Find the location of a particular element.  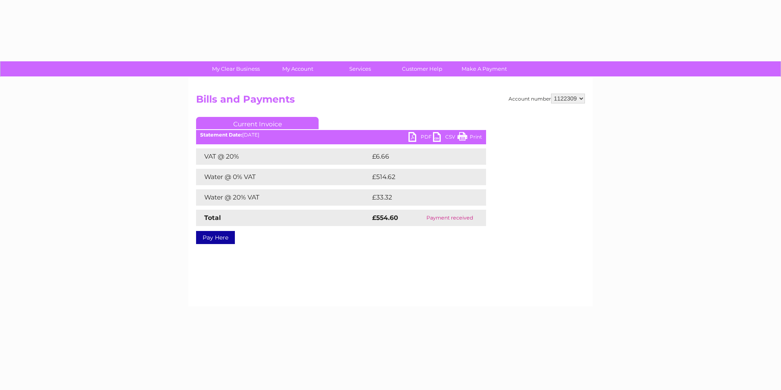

td: £6.66 is located at coordinates (419, 156).